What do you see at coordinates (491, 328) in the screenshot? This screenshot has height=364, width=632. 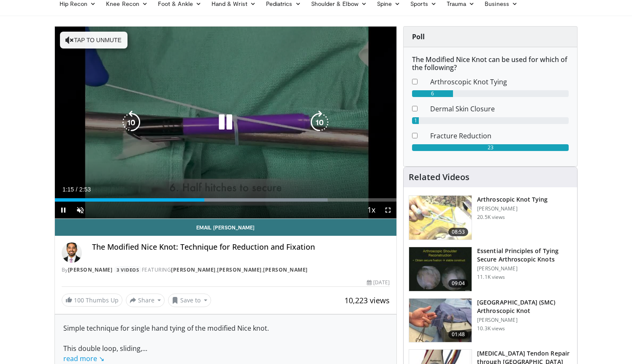 I see `p: 10.3K views` at bounding box center [491, 328].